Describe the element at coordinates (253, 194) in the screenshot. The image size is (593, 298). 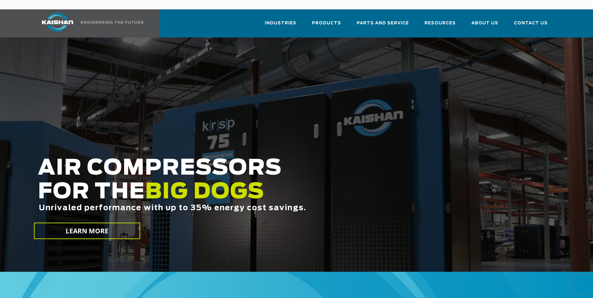
I see `h2: AIR COMPRESSORS FOR THE` at that location.